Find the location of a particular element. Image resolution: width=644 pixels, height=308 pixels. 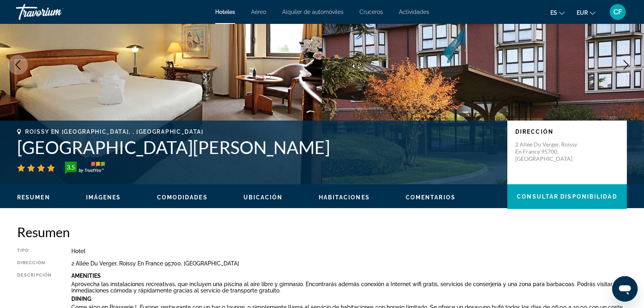

a: Hoteles is located at coordinates (225, 12).